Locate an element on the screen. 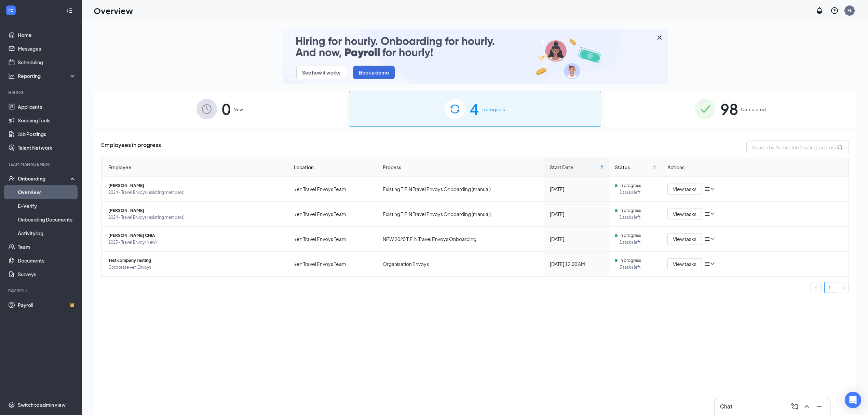  span: 3 tasks left is located at coordinates (638, 267).